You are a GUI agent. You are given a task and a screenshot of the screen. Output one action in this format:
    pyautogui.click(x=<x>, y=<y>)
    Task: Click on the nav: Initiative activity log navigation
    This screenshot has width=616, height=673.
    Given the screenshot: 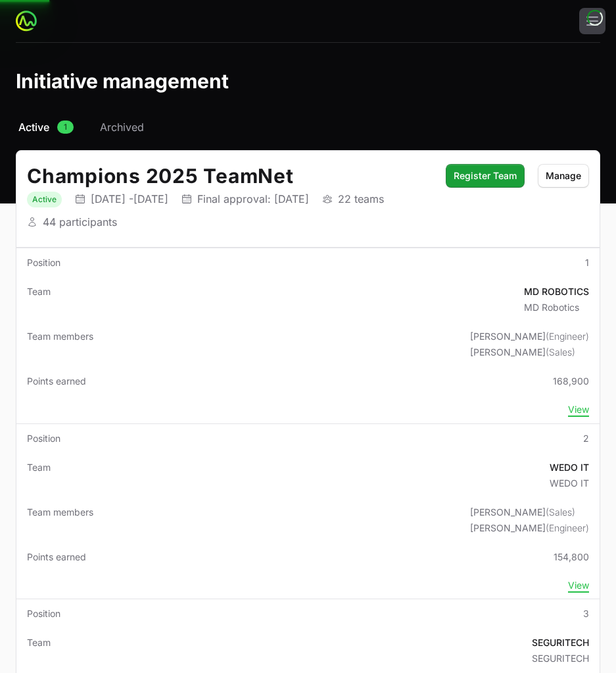 What is the action you would take?
    pyautogui.click(x=308, y=127)
    